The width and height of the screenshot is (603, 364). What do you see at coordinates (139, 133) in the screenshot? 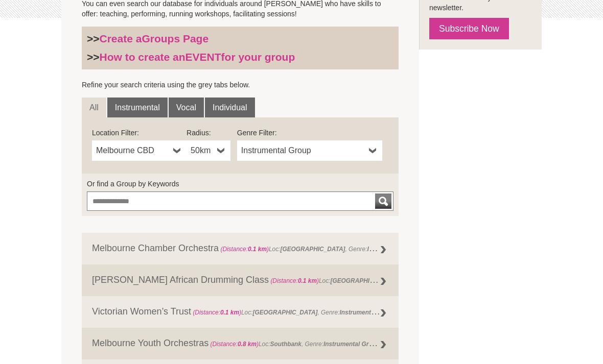
I see `label: Location Filter:` at bounding box center [139, 133].